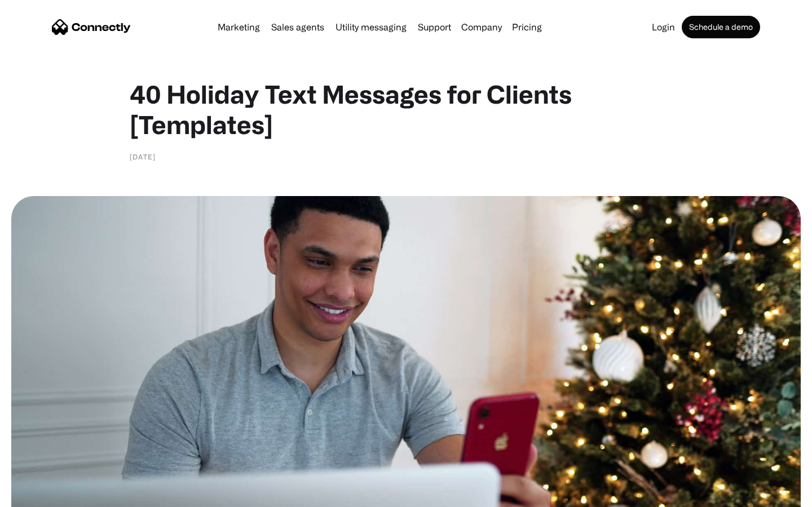 The image size is (812, 507). What do you see at coordinates (371, 27) in the screenshot?
I see `a: Utility messaging` at bounding box center [371, 27].